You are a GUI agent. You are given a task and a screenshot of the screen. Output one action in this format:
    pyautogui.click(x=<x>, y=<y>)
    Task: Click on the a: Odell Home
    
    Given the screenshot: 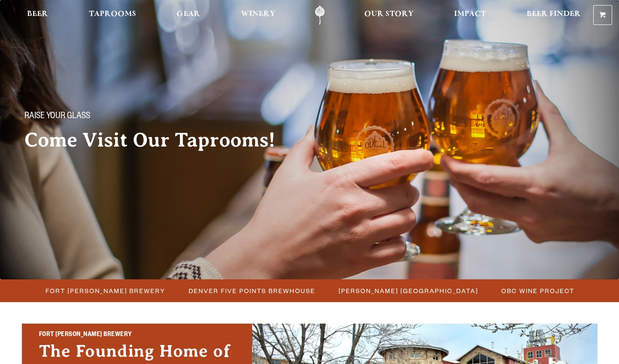 What is the action you would take?
    pyautogui.click(x=320, y=15)
    